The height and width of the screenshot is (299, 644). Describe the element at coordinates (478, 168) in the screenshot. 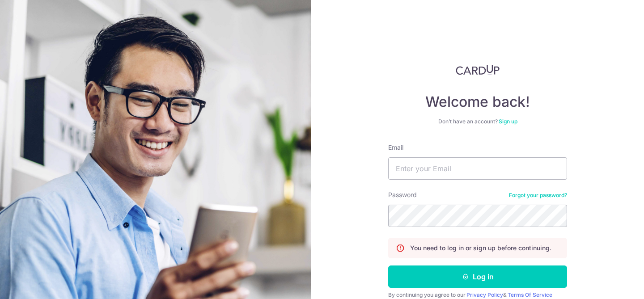

I see `input: Enter your Email` at that location.